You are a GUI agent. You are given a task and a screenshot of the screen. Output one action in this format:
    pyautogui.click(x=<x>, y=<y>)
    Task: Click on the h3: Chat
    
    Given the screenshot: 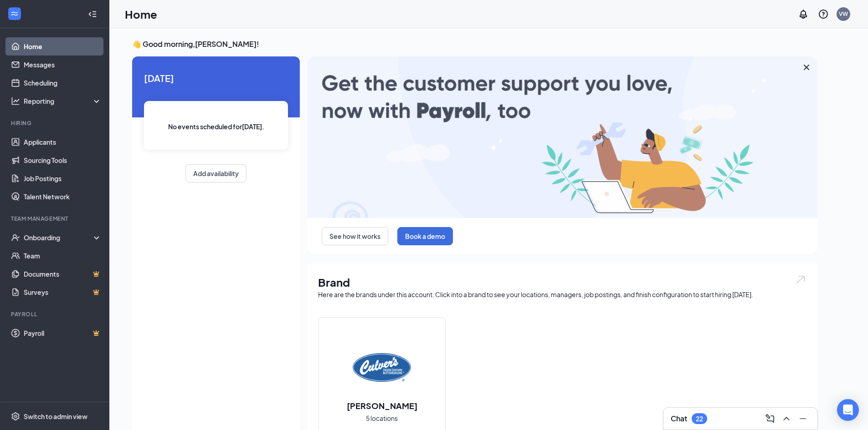 What is the action you would take?
    pyautogui.click(x=679, y=419)
    